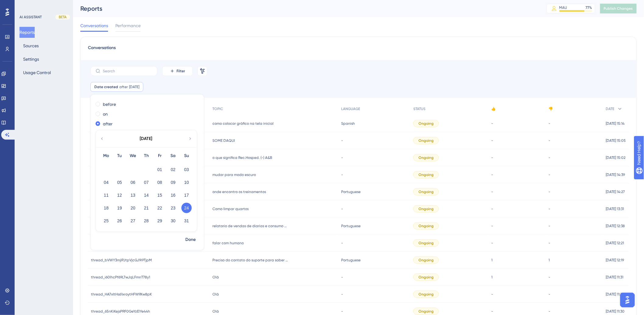 Image resolution: width=644 pixels, height=315 pixels. Describe the element at coordinates (9, 9) in the screenshot. I see `button: Open AI Assistant Launcher` at that location.